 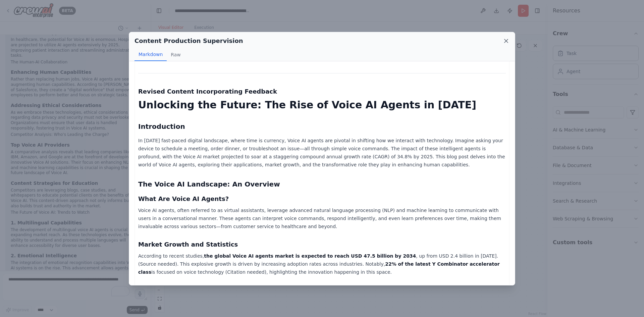 What do you see at coordinates (322, 218) in the screenshot?
I see `p: Voice AI agents, often referred to as virtual assistants, leverage advanced natural language proc...` at bounding box center [322, 218].